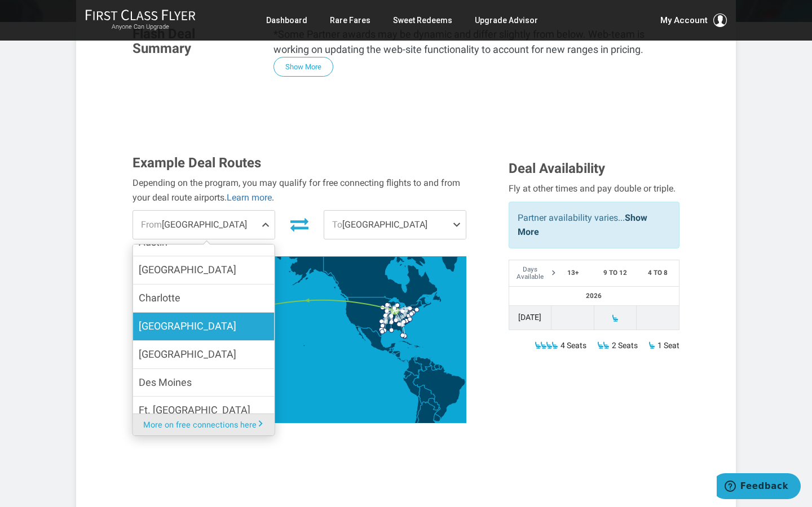 The image size is (812, 507). What do you see at coordinates (412, 385) in the screenshot?
I see `path: Peru` at bounding box center [412, 385].